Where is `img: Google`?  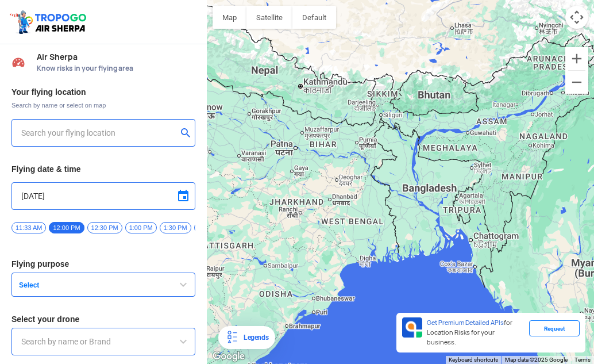 img: Google is located at coordinates (229, 356).